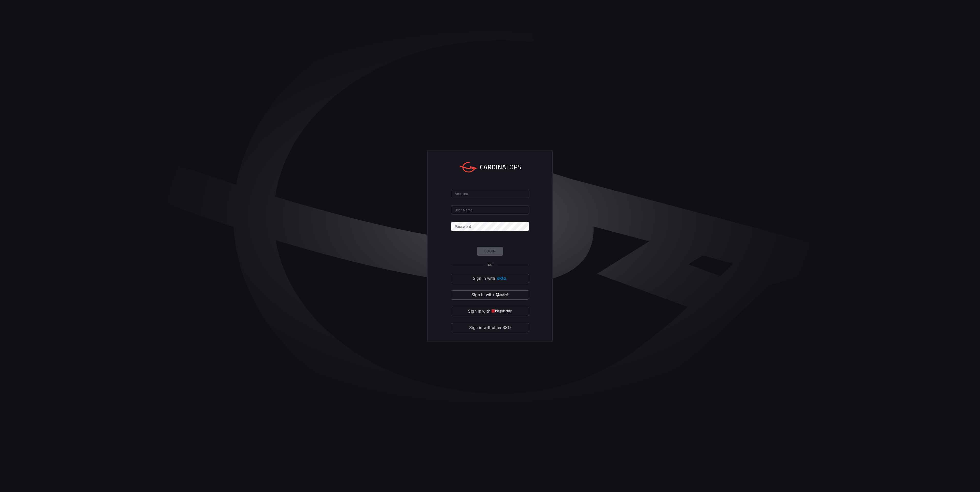 This screenshot has height=492, width=980. What do you see at coordinates (502, 295) in the screenshot?
I see `img: vP8Hhh4KuCH8AavWKdZY7RZgAAAAASUVORK5CYII=` at bounding box center [502, 295].